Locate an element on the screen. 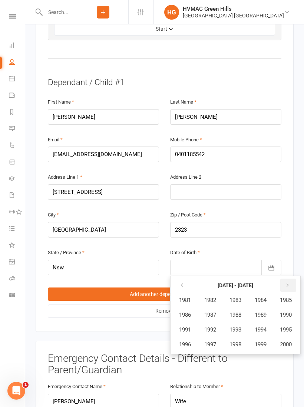  span: 1984 is located at coordinates (260, 300).